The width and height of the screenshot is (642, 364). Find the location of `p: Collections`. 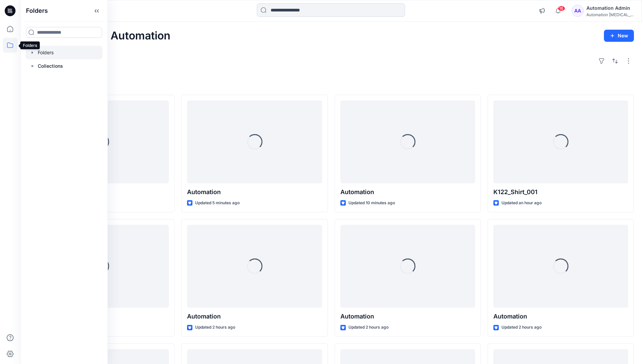

p: Collections is located at coordinates (51, 66).